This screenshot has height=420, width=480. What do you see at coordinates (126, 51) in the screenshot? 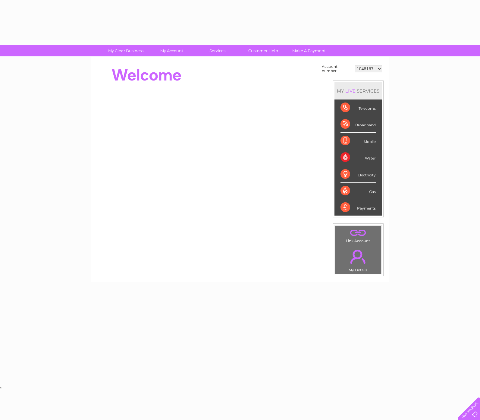
I see `a: My Clear Business` at bounding box center [126, 51].